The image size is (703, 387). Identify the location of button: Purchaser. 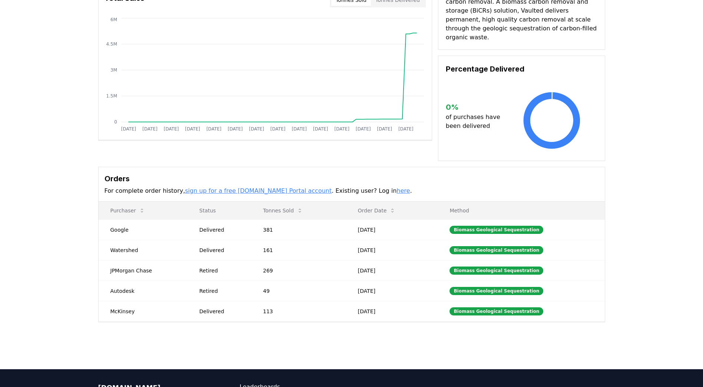
(127, 210).